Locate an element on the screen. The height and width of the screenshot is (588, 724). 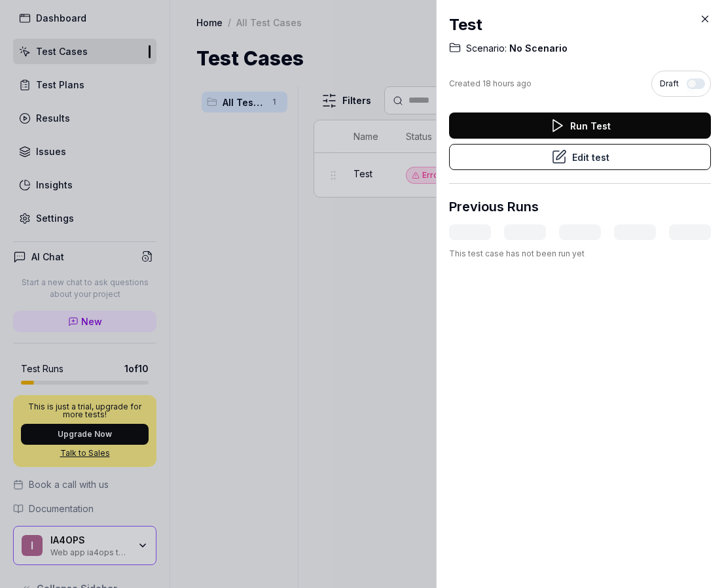
button: Edit test is located at coordinates (580, 157).